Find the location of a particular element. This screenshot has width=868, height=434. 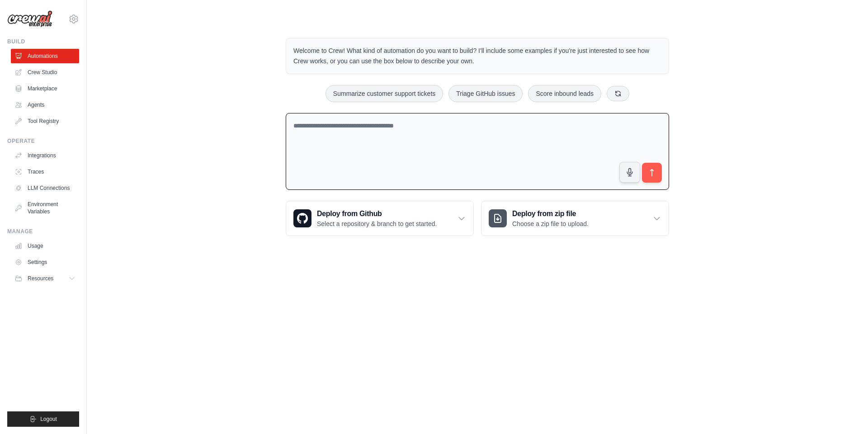

p: Welcome to Crew! What kind of automation do you want to build? I'll include some examples if you'... is located at coordinates (477, 56).